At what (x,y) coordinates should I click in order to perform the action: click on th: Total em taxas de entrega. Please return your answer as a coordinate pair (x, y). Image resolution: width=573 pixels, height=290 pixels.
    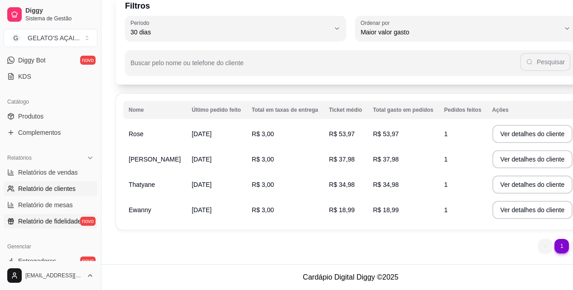
    Looking at the image, I should click on (285, 110).